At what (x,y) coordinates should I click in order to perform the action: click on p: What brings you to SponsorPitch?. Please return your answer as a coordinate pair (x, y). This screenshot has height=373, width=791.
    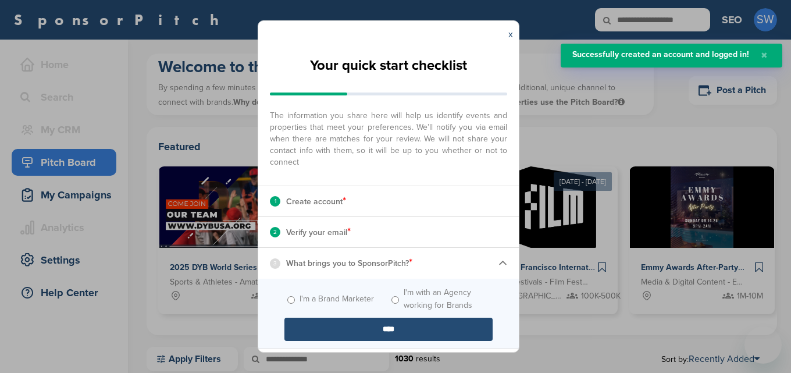
    Looking at the image, I should click on (349, 263).